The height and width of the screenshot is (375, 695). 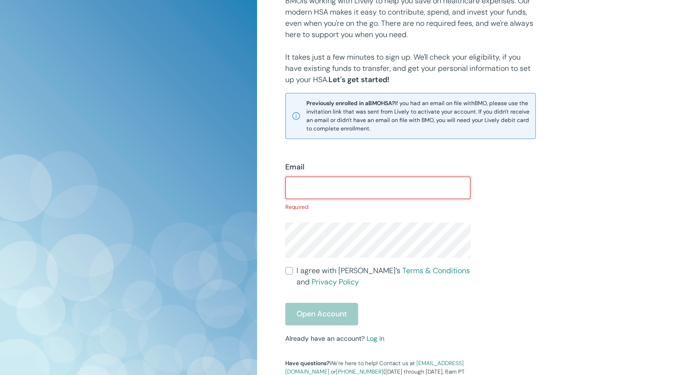 What do you see at coordinates (350, 103) in the screenshot?
I see `strong: Previously enrolled in a BMO HSA?` at bounding box center [350, 103].